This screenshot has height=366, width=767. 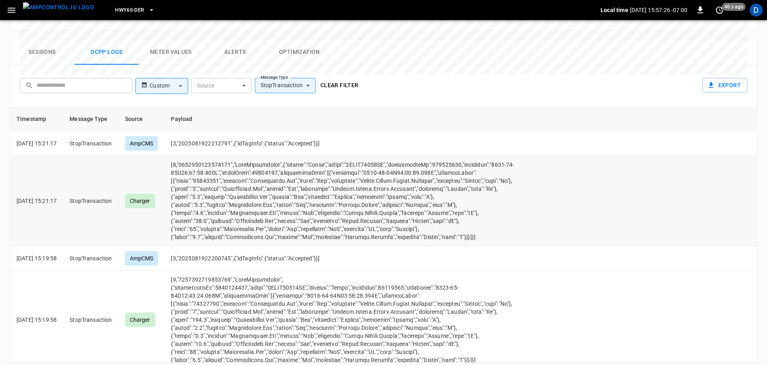 What do you see at coordinates (90, 119) in the screenshot?
I see `th: Message Type` at bounding box center [90, 119].